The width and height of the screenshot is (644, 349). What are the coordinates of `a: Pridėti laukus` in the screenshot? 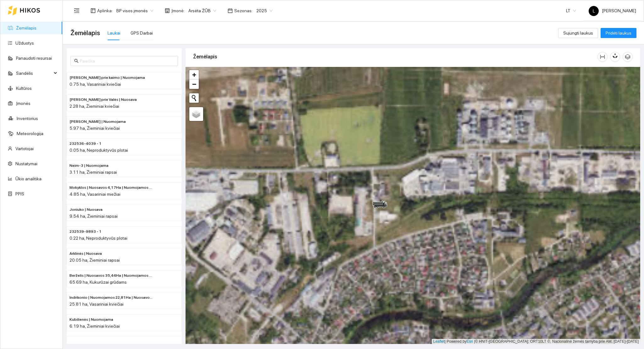 It's located at (618, 33).